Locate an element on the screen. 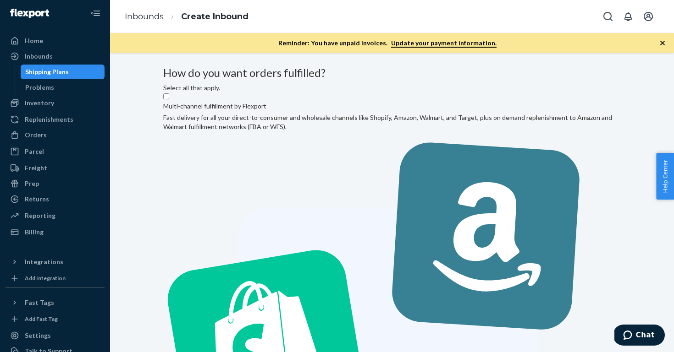 The height and width of the screenshot is (352, 674). button: Open account menu is located at coordinates (648, 16).